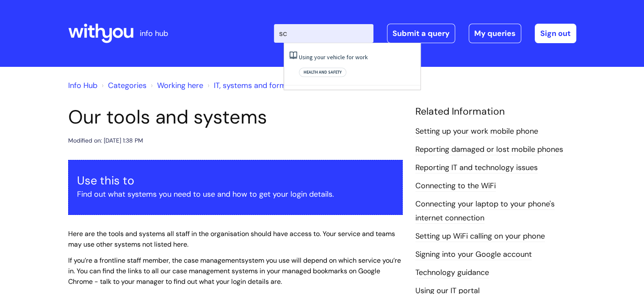 This screenshot has width=644, height=294. I want to click on a: Sign out, so click(556, 34).